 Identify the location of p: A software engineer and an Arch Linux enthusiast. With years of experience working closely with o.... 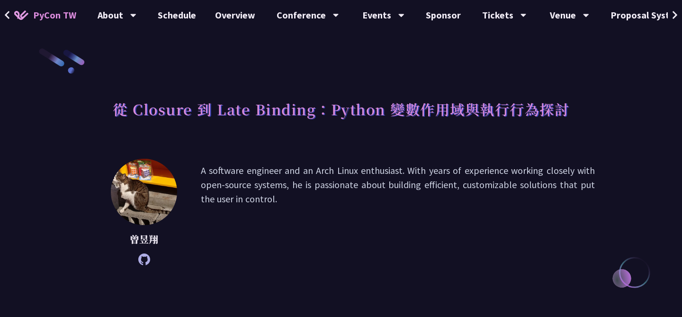
(398, 212).